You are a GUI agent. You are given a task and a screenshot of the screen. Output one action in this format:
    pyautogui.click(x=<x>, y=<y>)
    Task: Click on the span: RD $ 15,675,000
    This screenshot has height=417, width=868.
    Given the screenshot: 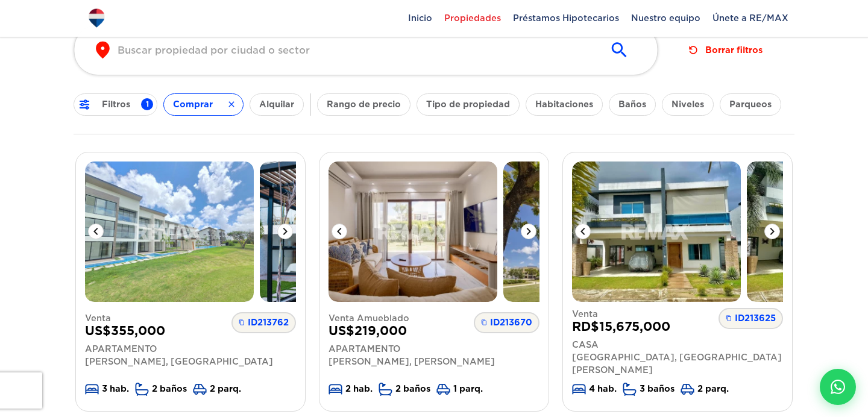 What is the action you would take?
    pyautogui.click(x=678, y=327)
    